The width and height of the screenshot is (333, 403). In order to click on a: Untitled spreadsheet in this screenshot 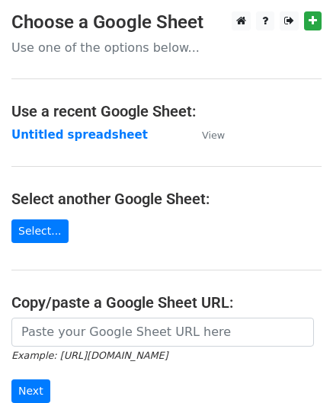, I will do `click(79, 135)`.